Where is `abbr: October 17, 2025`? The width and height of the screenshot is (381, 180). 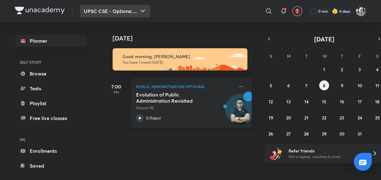
abbr: October 17, 2025 is located at coordinates (360, 101).